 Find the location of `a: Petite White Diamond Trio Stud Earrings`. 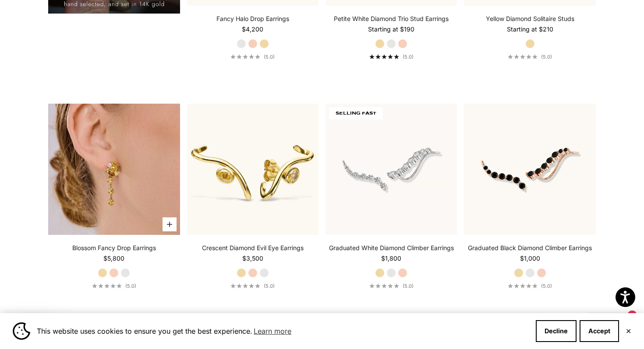

a: Petite White Diamond Trio Stud Earrings is located at coordinates (391, 19).